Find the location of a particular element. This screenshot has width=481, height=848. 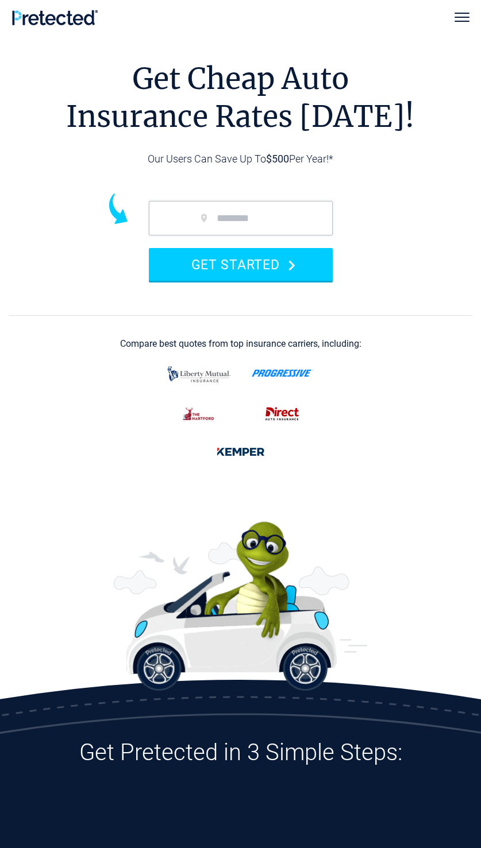

h3: Get Pretected in 3 Simple Steps: is located at coordinates (240, 753).